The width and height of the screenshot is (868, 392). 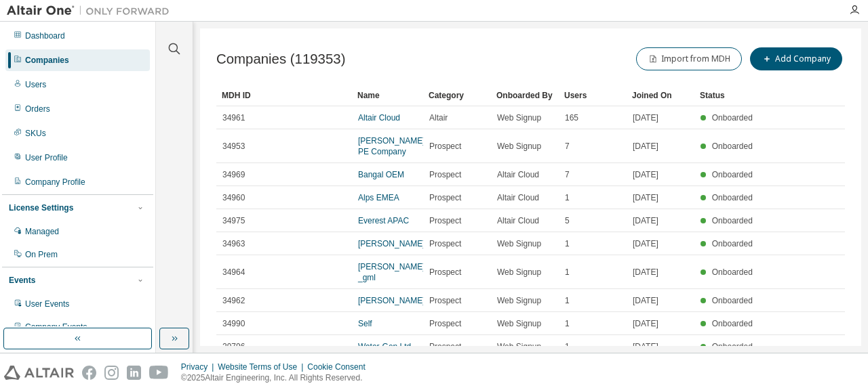 What do you see at coordinates (284, 95) in the screenshot?
I see `div: MDH ID` at bounding box center [284, 95].